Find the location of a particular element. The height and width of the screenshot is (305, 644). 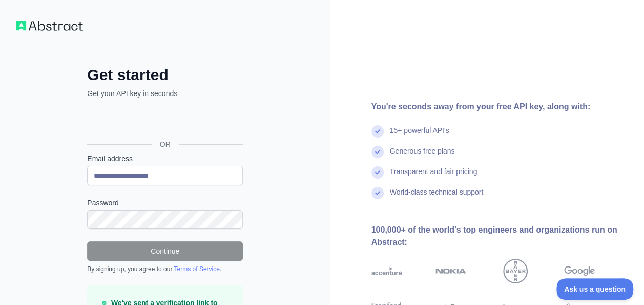

h2: Get started is located at coordinates (165, 75).